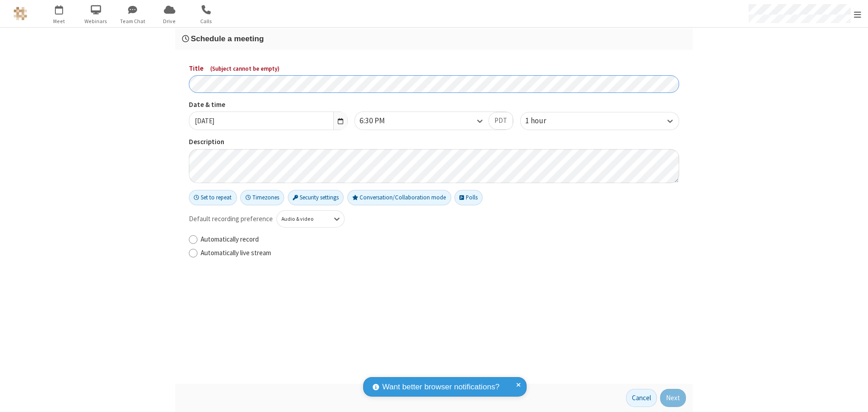 This screenshot has width=868, height=412. Describe the element at coordinates (227, 39) in the screenshot. I see `span: Schedule a meeting` at that location.